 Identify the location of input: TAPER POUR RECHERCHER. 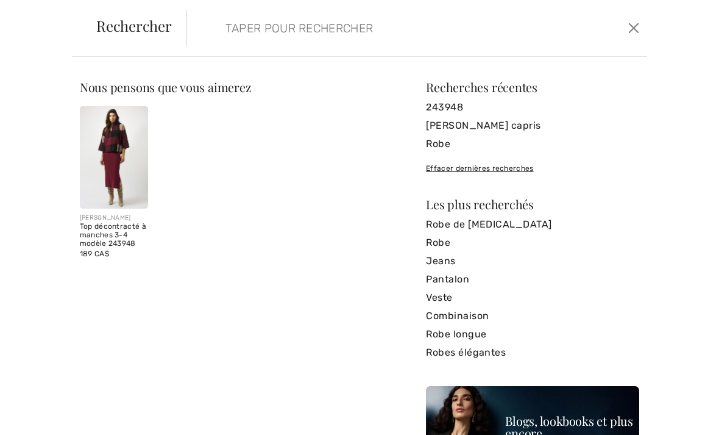
(369, 28).